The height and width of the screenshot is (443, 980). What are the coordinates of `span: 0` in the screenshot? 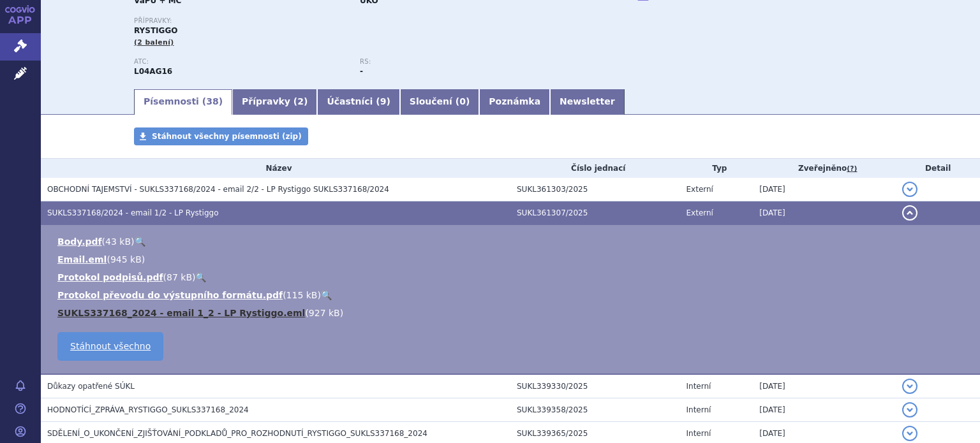 It's located at (463, 102).